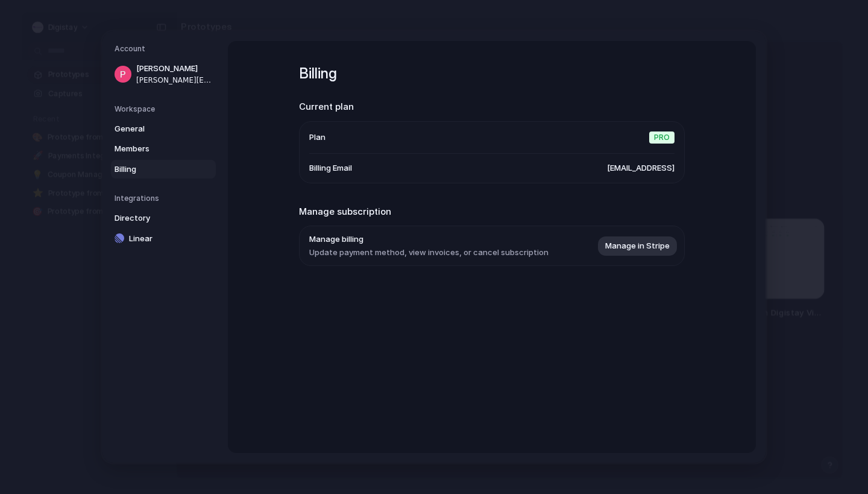  I want to click on h1: Billing, so click(492, 73).